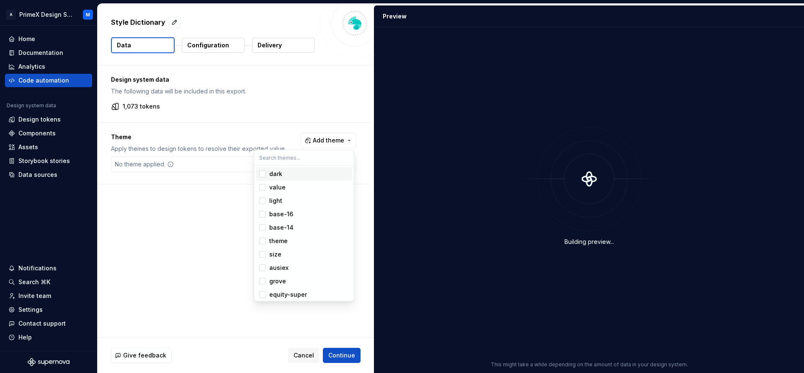 This screenshot has height=373, width=804. What do you see at coordinates (275, 254) in the screenshot?
I see `div: size` at bounding box center [275, 254].